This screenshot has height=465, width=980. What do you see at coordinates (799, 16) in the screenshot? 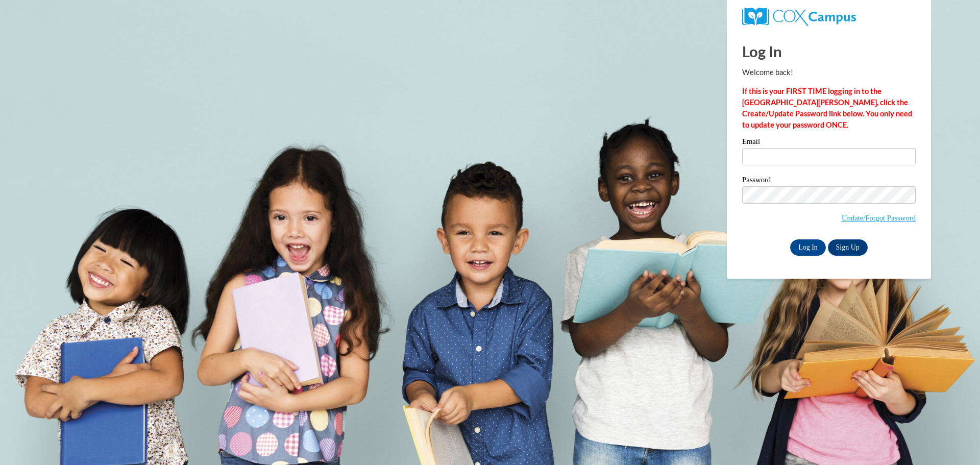
I see `a: COX Campus` at bounding box center [799, 16].